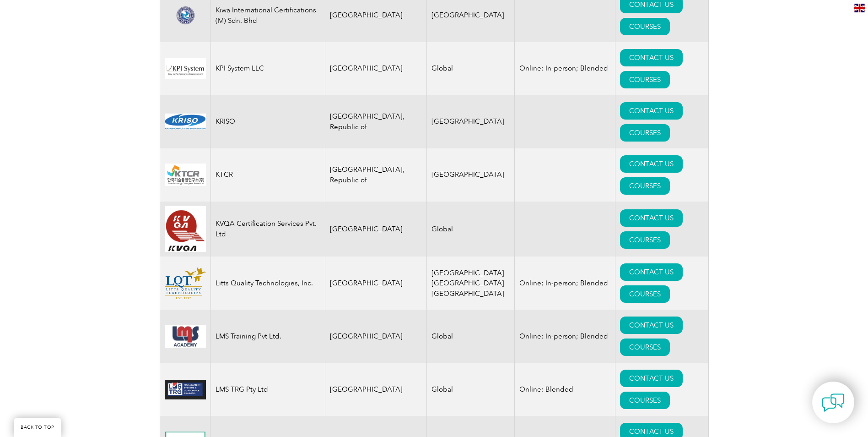 The width and height of the screenshot is (868, 437). Describe the element at coordinates (267, 68) in the screenshot. I see `td: KPI System LLC` at that location.